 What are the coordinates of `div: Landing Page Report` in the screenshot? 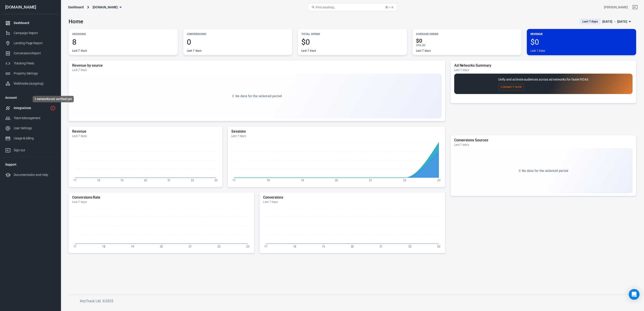 It's located at (35, 43).